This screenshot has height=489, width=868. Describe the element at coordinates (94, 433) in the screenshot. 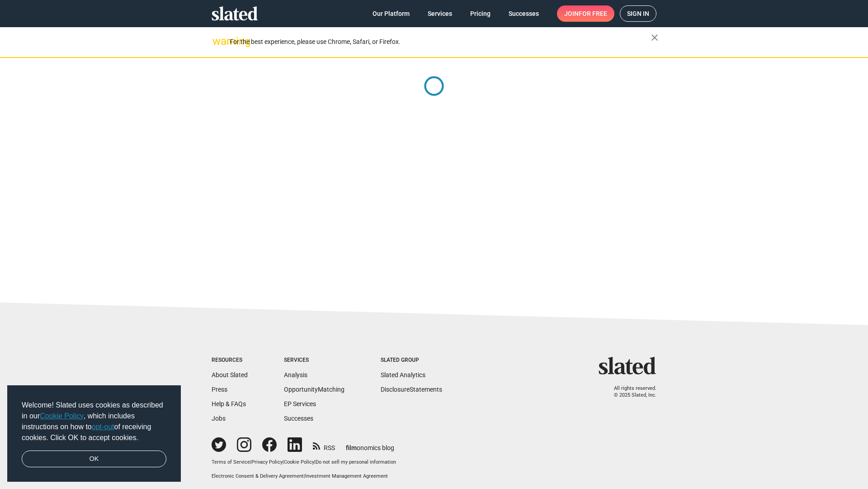

I see `div: cookieconsent` at that location.